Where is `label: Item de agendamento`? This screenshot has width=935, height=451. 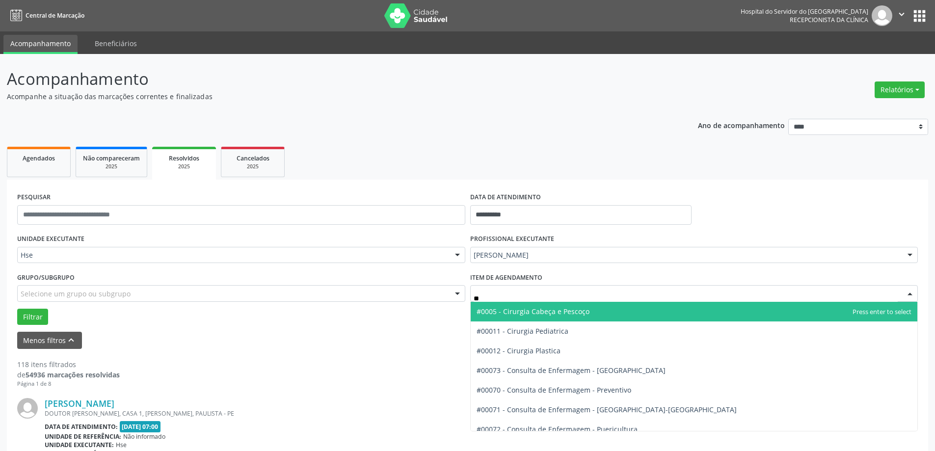 label: Item de agendamento is located at coordinates (506, 277).